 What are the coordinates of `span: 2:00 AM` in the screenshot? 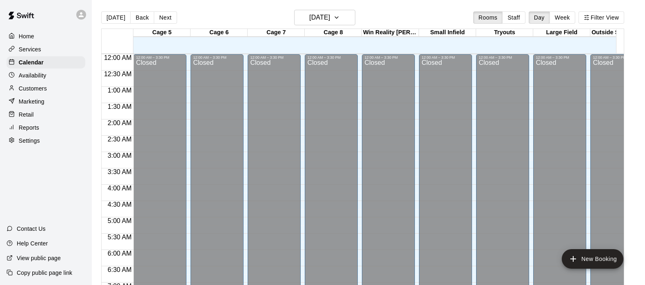 It's located at (120, 123).